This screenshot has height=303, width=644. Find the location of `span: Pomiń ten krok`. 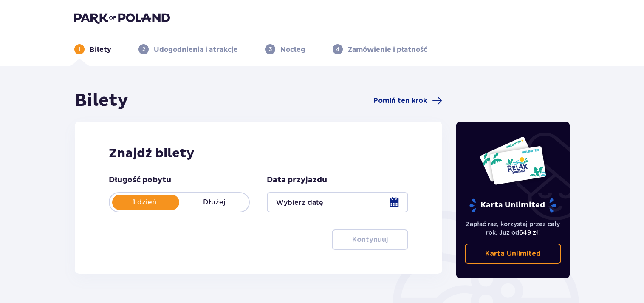

span: Pomiń ten krok is located at coordinates (400, 100).